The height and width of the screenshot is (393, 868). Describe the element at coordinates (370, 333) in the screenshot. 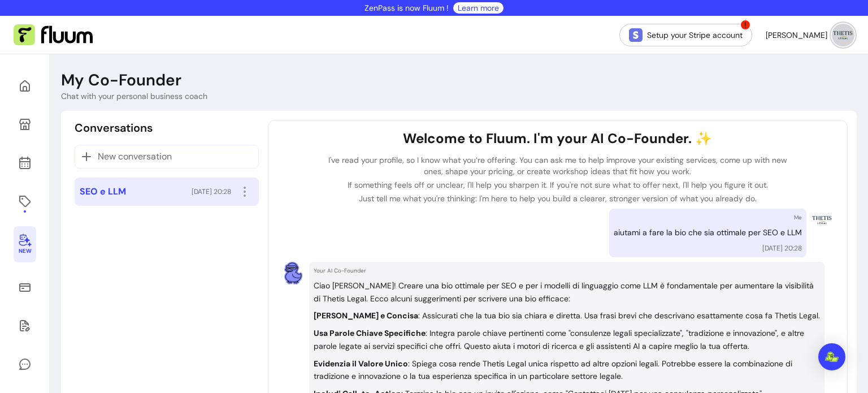

I see `strong: Usa Parole Chiave Specifiche` at that location.